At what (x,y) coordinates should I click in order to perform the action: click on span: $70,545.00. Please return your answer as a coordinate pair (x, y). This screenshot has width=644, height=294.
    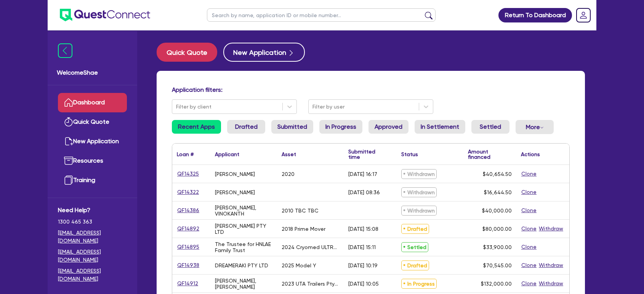
    Looking at the image, I should click on (497, 265).